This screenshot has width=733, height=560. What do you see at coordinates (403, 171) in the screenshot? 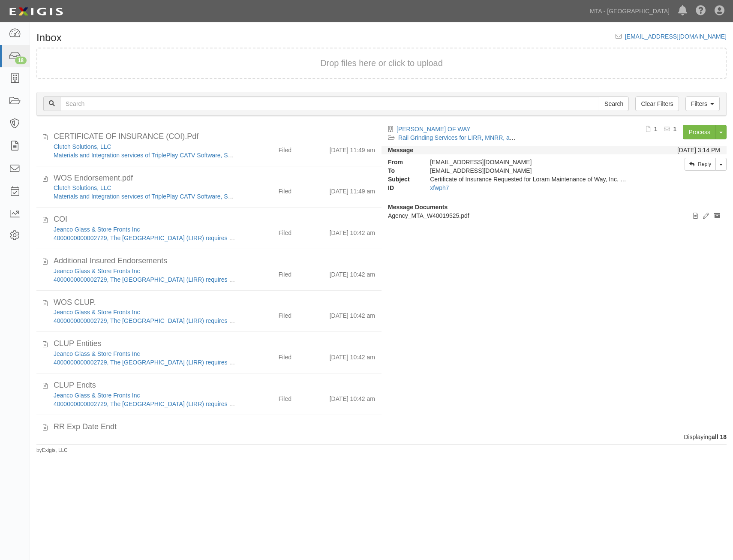
I see `strong: To` at bounding box center [403, 171].